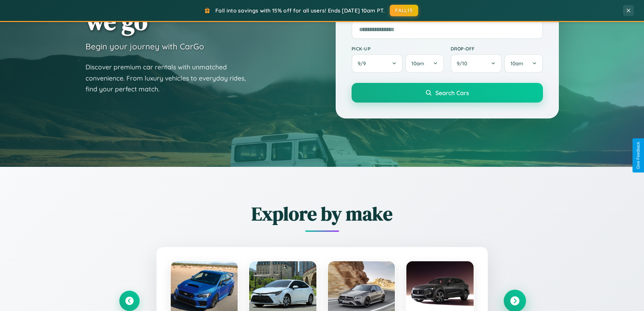 Image resolution: width=644 pixels, height=311 pixels. Describe the element at coordinates (363, 64) in the screenshot. I see `span: 9 / 9` at that location.